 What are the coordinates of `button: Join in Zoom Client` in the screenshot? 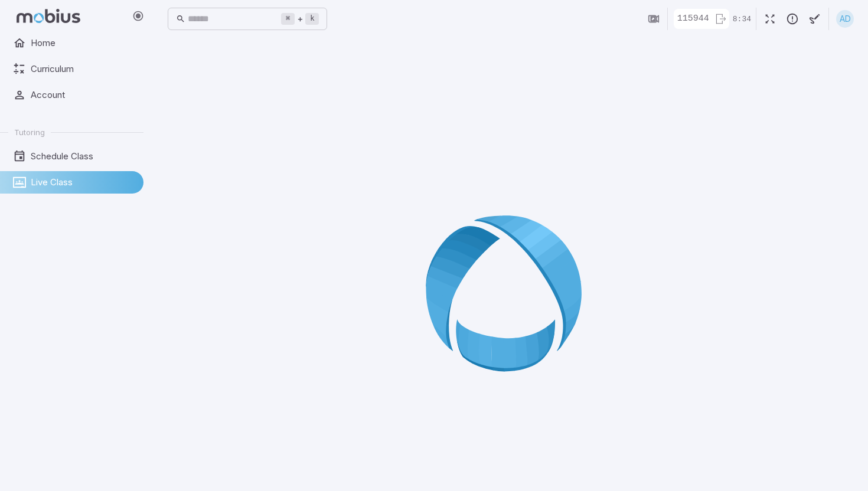 It's located at (654, 19).